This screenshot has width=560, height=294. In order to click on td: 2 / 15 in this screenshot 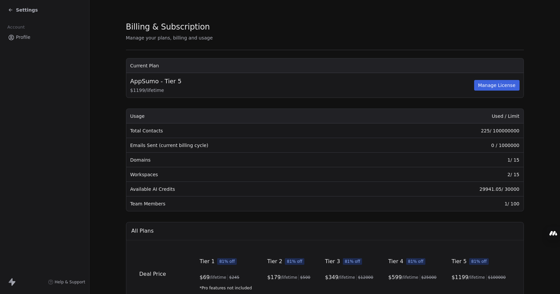, I will do `click(453, 175)`.